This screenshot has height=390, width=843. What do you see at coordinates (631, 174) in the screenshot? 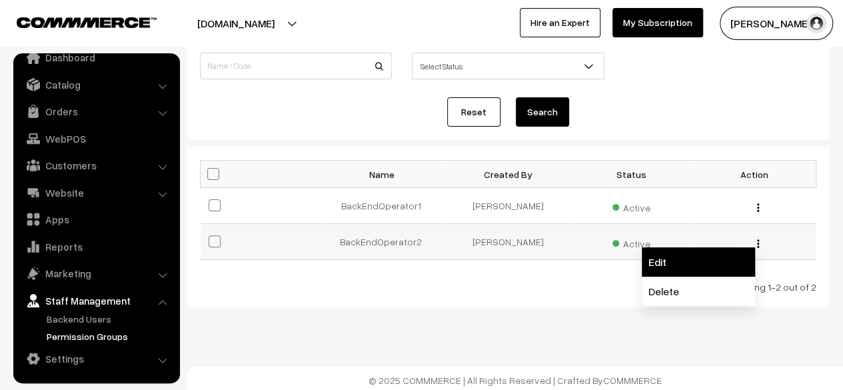
I see `th: Status` at bounding box center [631, 174].